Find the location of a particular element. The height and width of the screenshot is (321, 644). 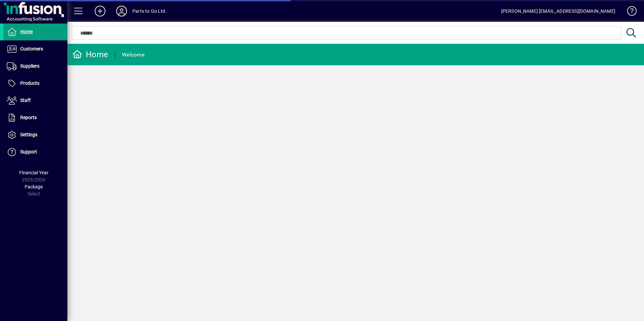

div: Welcome is located at coordinates (133, 55).